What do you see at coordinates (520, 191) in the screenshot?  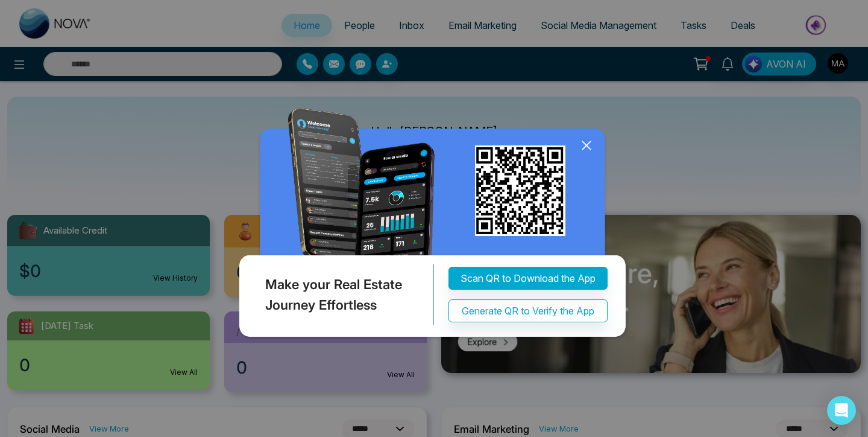 I see `img: qr_for_download_app.png` at bounding box center [520, 191].